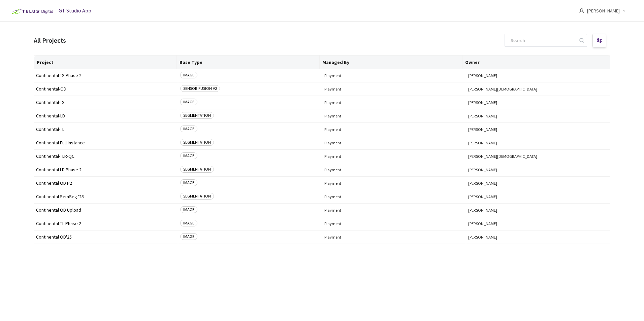  What do you see at coordinates (106, 237) in the screenshot?
I see `span: Continental OD'25` at bounding box center [106, 237].